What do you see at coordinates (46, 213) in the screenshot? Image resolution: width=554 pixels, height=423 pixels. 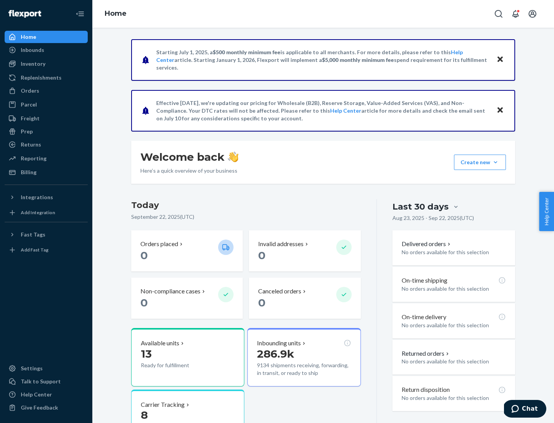 I see `a: Add Integration` at bounding box center [46, 213].